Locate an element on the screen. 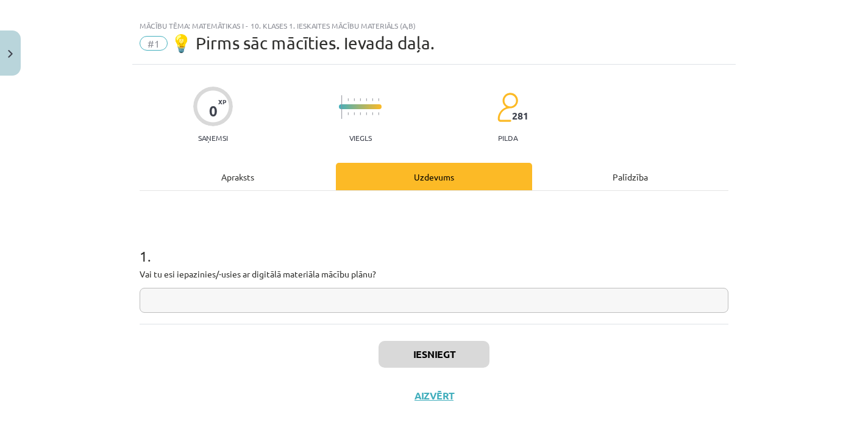  button: Iesniegt is located at coordinates (434, 354).